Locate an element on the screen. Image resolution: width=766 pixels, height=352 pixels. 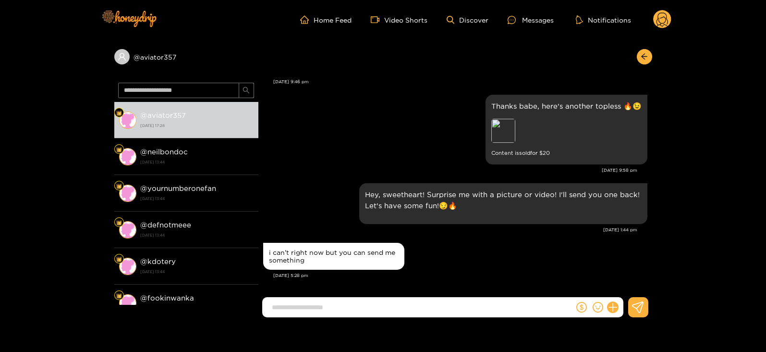
div: Messages is located at coordinates (531, 20).